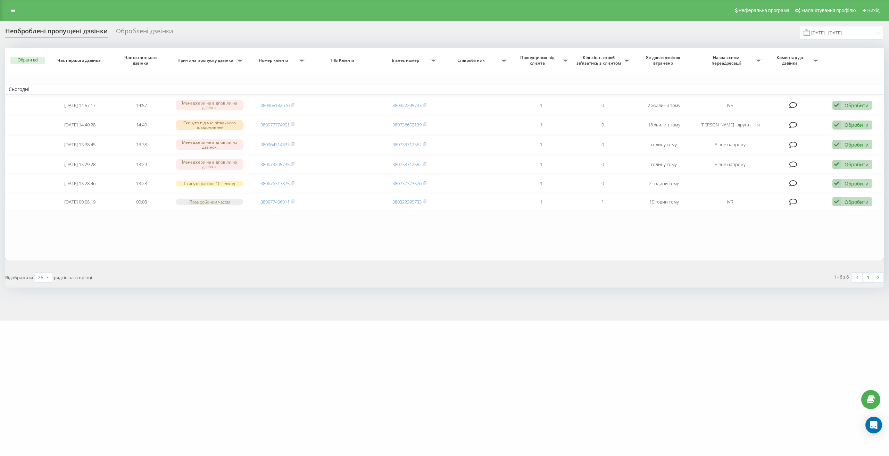 Image resolution: width=889 pixels, height=456 pixels. Describe the element at coordinates (275, 202) in the screenshot. I see `a: 380977406011` at that location.